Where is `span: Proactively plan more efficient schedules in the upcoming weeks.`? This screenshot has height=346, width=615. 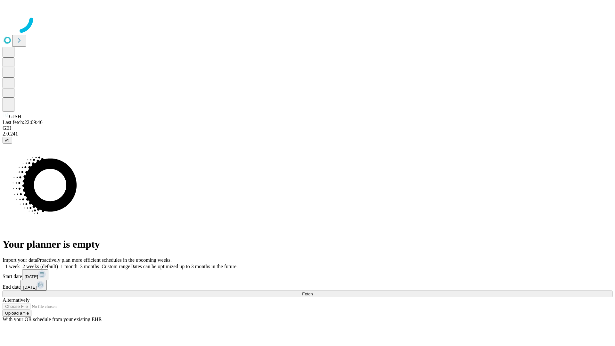 span: Proactively plan more efficient schedules in the upcoming weeks. is located at coordinates (104, 260).